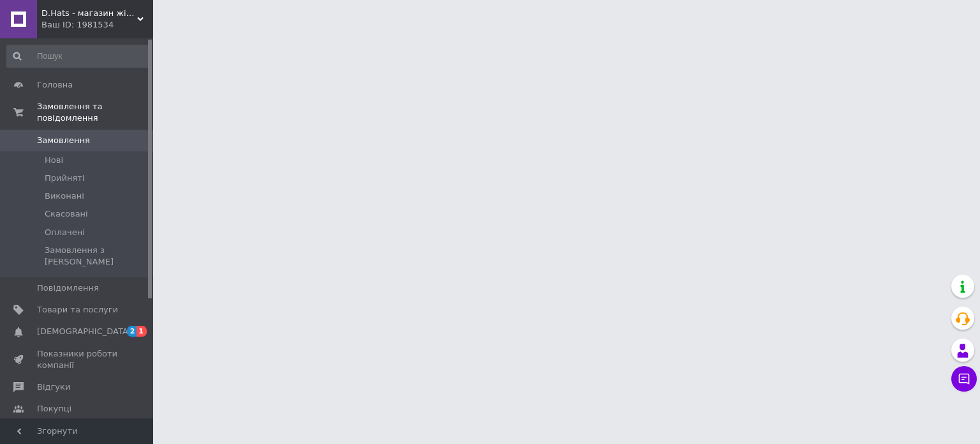 This screenshot has height=444, width=980. Describe the element at coordinates (55, 85) in the screenshot. I see `span: Головна` at that location.